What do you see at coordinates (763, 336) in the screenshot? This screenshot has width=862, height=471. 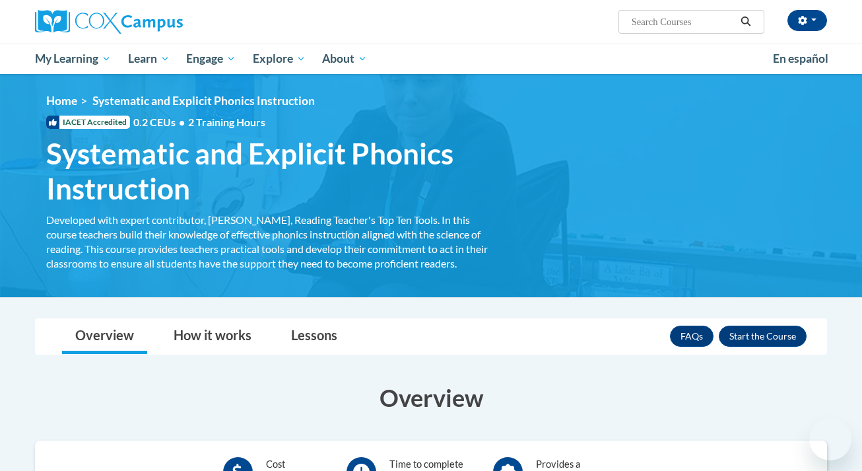 I see `button: Enroll` at bounding box center [763, 336].